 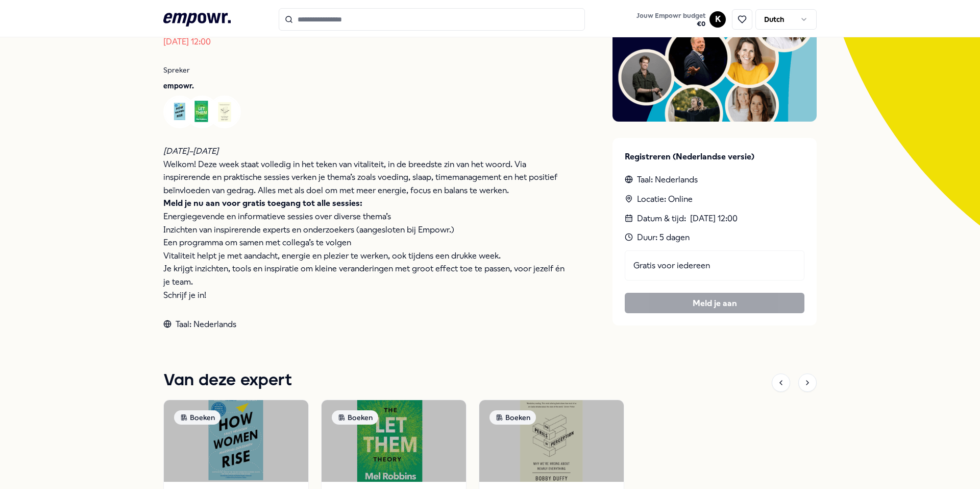 What do you see at coordinates (367, 86) in the screenshot?
I see `p: empowr.` at bounding box center [367, 86].